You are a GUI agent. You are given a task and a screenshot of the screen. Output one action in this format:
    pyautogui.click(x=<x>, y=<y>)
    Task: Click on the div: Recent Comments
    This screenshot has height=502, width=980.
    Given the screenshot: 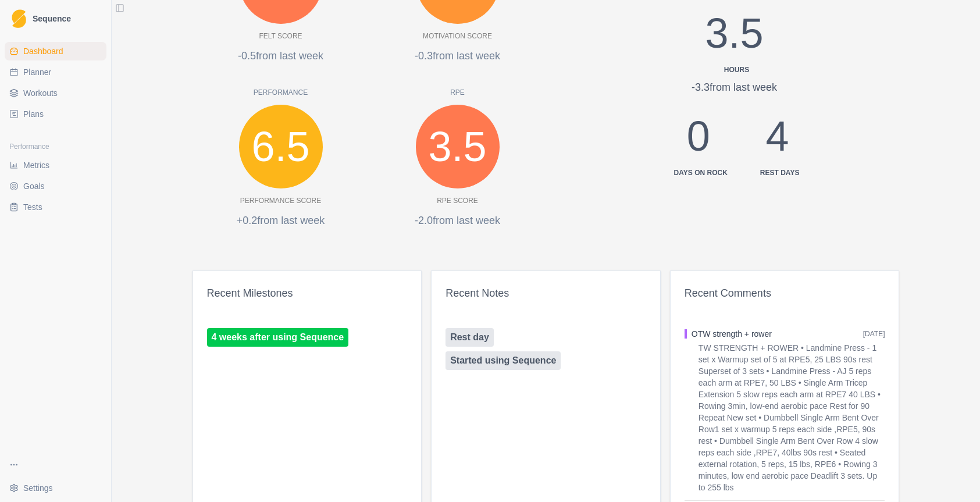 What is the action you would take?
    pyautogui.click(x=784, y=293)
    